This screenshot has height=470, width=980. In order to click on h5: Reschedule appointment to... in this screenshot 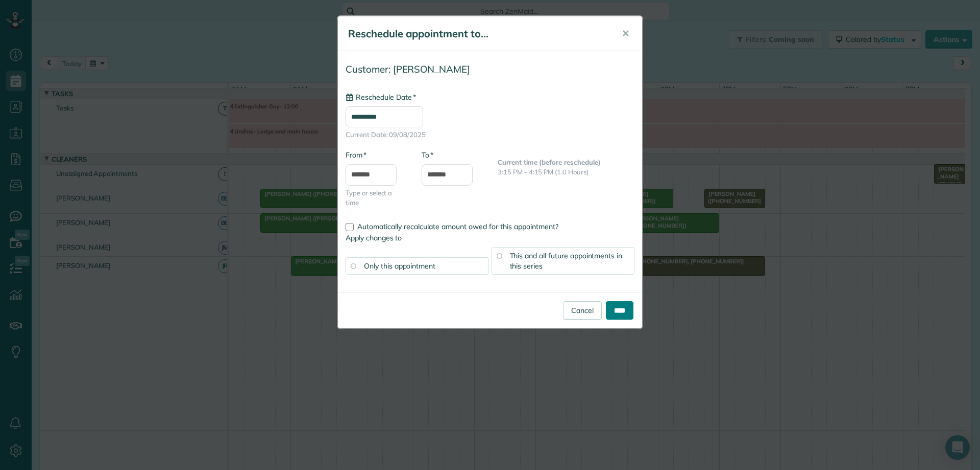, I will do `click(478, 34)`.